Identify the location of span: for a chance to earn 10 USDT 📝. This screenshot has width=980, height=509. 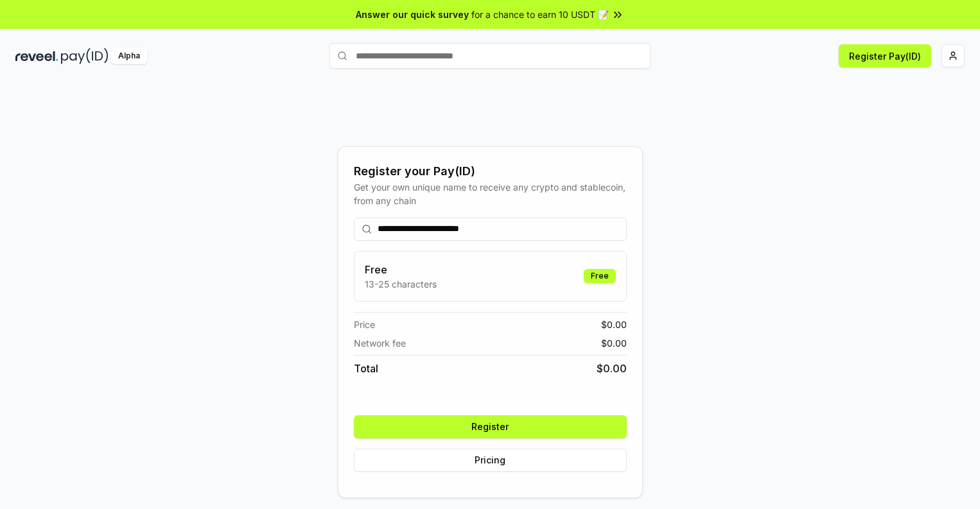
(540, 14).